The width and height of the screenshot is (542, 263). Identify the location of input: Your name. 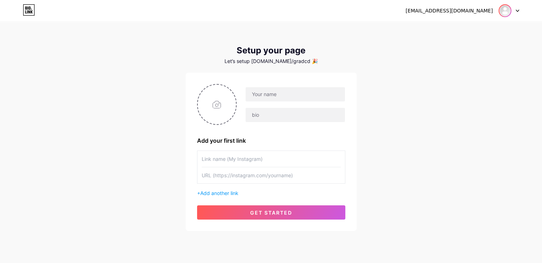
(295, 94).